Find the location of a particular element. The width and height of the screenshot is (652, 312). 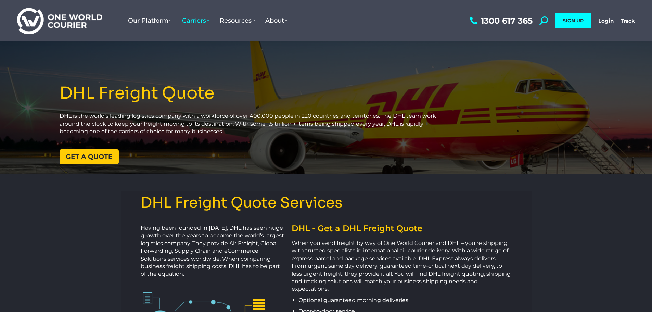

h1: DHL Freight Quote is located at coordinates (253, 93).